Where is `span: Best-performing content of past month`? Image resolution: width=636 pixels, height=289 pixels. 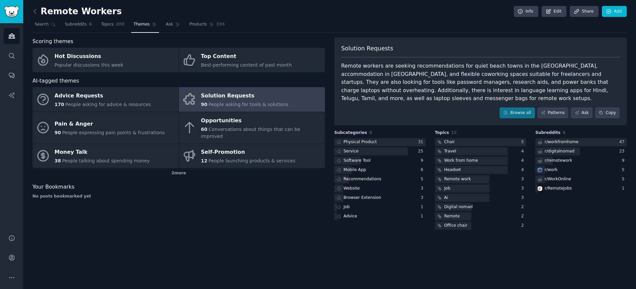
span: Best-performing content of past month is located at coordinates (246, 65).